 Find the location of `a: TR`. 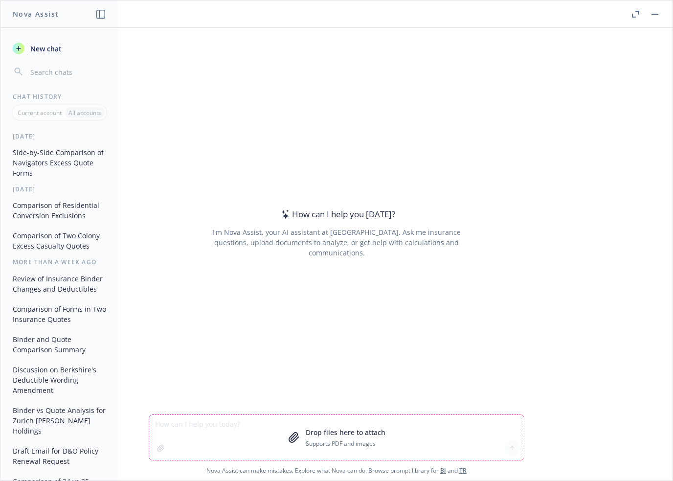

a: TR is located at coordinates (463, 470).